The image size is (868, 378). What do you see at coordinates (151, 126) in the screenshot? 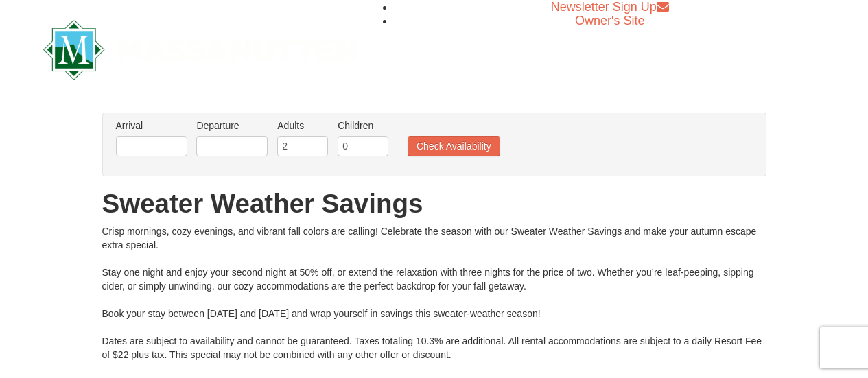
I see `label: Arrival` at bounding box center [151, 126].